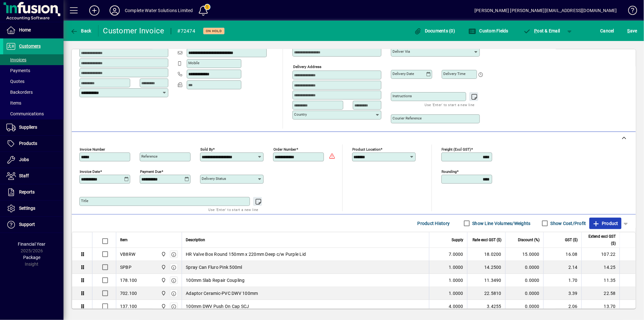  What do you see at coordinates (214, 267) in the screenshot?
I see `span: Spray Can Fluro Pink 500ml` at bounding box center [214, 267].